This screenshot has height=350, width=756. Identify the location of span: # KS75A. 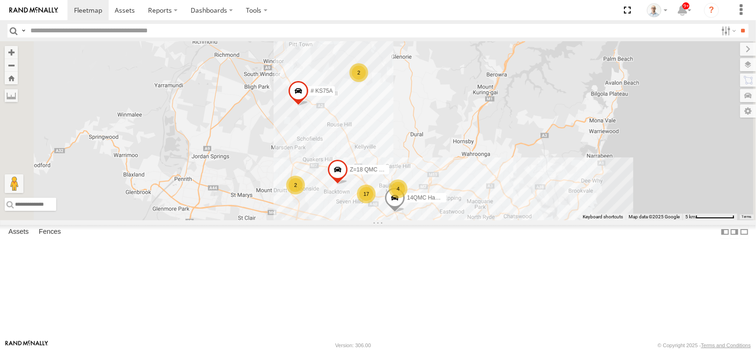
(321, 91).